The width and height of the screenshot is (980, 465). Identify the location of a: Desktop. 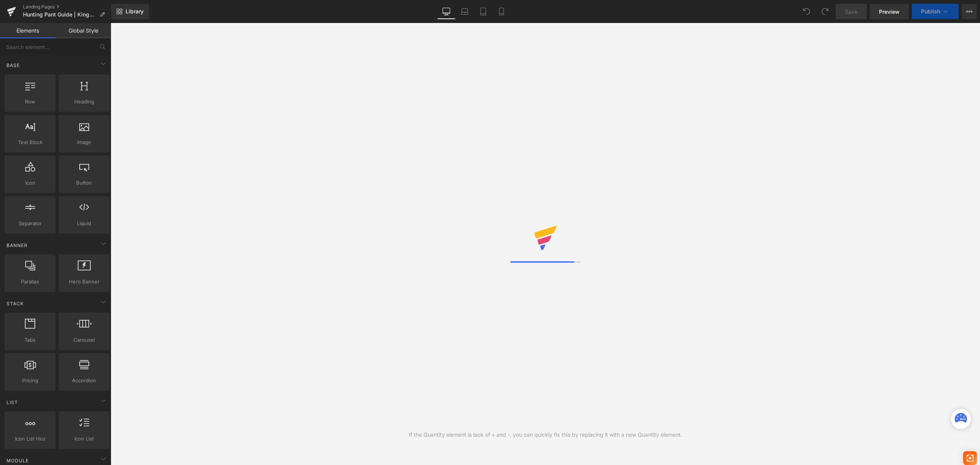
(447, 12).